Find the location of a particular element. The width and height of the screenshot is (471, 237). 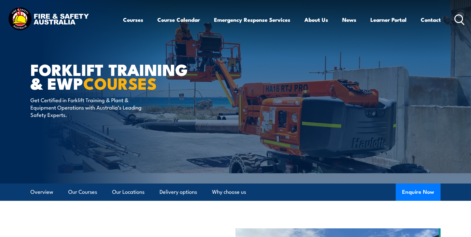

a: Course Calendar is located at coordinates (179, 20).